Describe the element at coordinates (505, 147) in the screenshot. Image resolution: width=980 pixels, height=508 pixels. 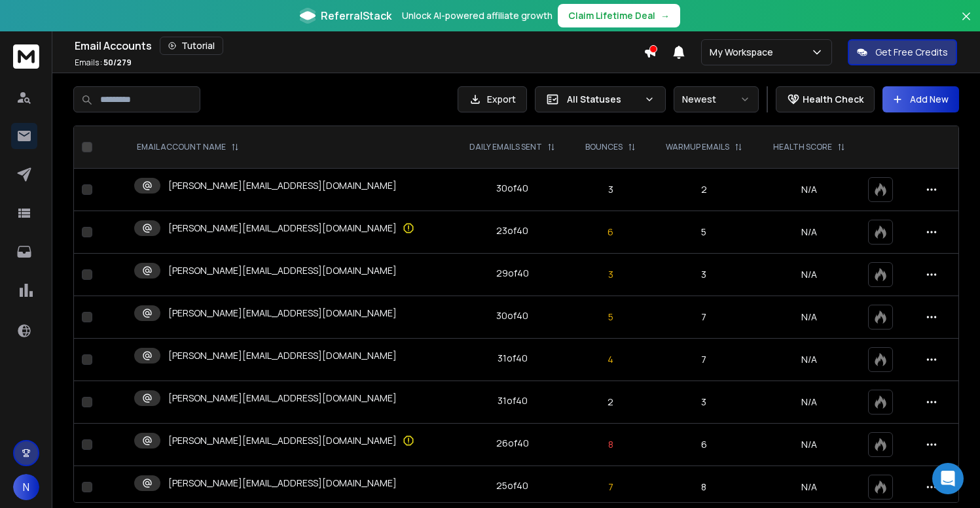
I see `p: DAILY EMAILS SENT` at that location.